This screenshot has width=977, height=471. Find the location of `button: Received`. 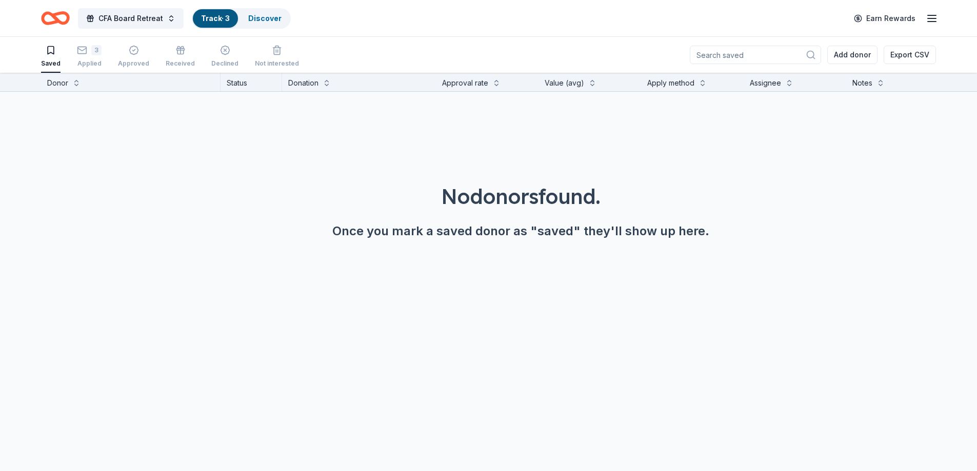

button: Received is located at coordinates (180, 57).